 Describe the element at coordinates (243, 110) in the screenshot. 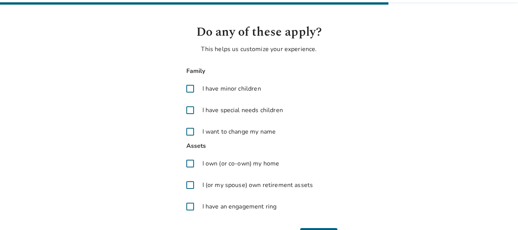

I see `span: I have special needs children` at that location.